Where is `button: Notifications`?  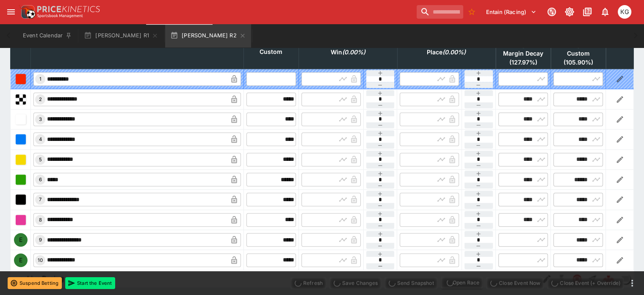 button: Notifications is located at coordinates (605, 12).